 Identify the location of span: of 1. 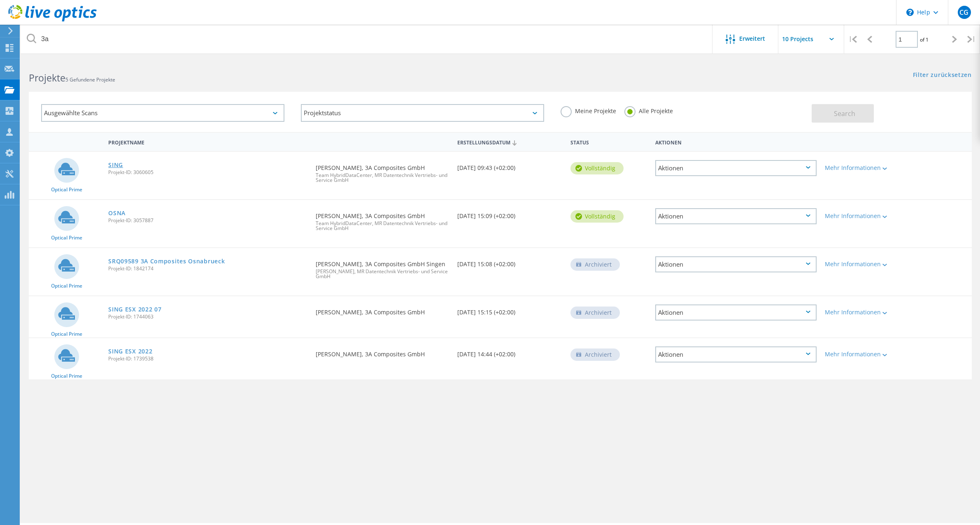
(924, 40).